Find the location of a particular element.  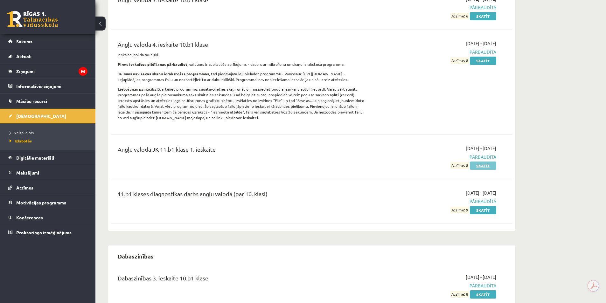

a: Rīgas 1. Tālmācības vidusskola is located at coordinates (32, 19).